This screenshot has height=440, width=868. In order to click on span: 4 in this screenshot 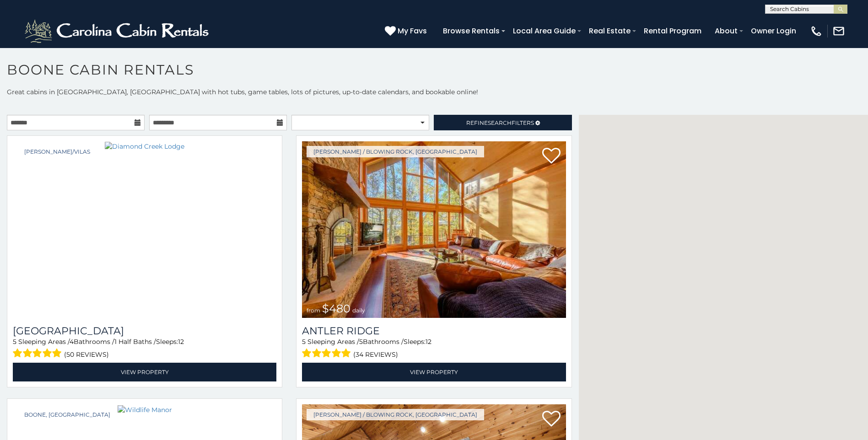, I will do `click(71, 342)`.